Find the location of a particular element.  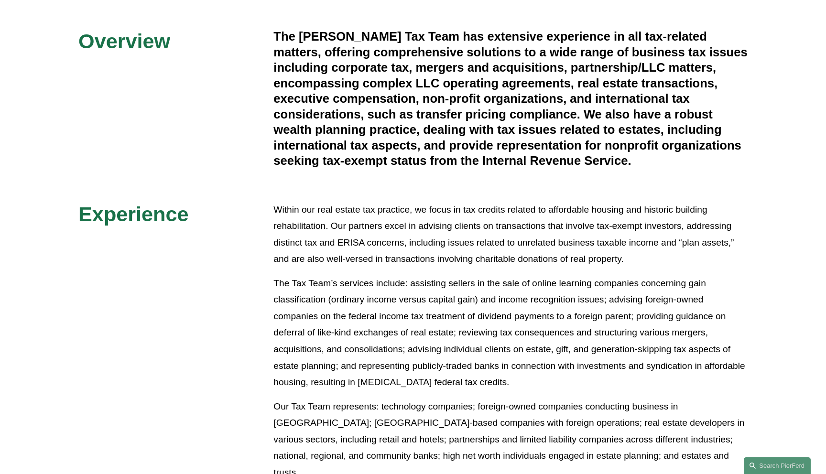

span: Overview is located at coordinates (124, 41).